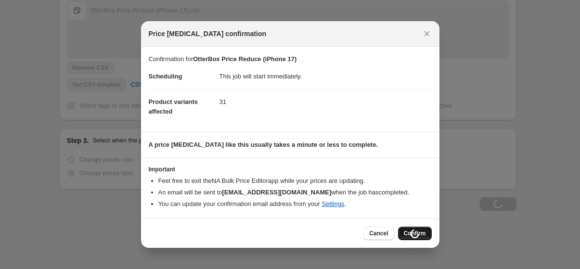  Describe the element at coordinates (333, 204) in the screenshot. I see `a: Settings` at that location.